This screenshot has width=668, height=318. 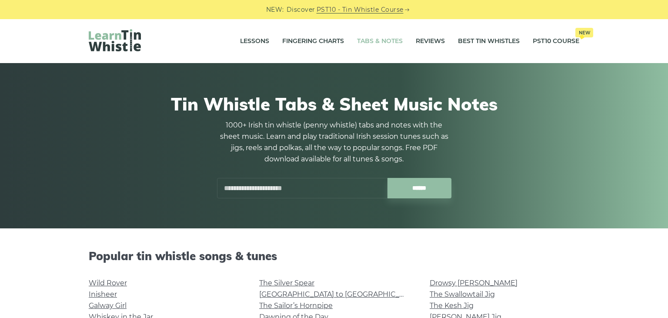 What do you see at coordinates (334, 104) in the screenshot?
I see `h1: Tin Whistle Tabs & Sheet Music Notes` at bounding box center [334, 104].